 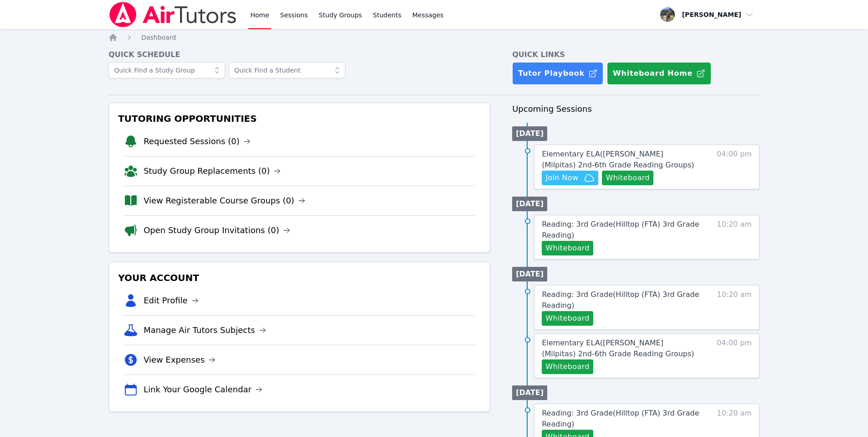 I want to click on input: Quick Find a Study Group, so click(x=167, y=70).